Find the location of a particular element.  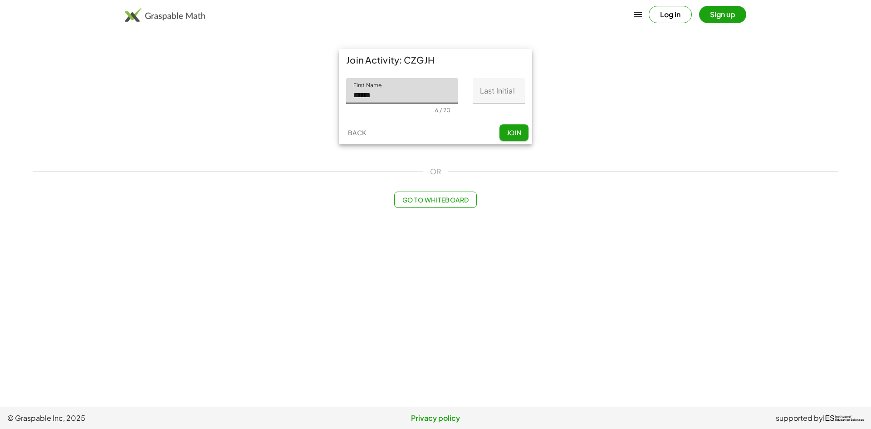

div: Join Activity: CZGJH is located at coordinates (436, 60).